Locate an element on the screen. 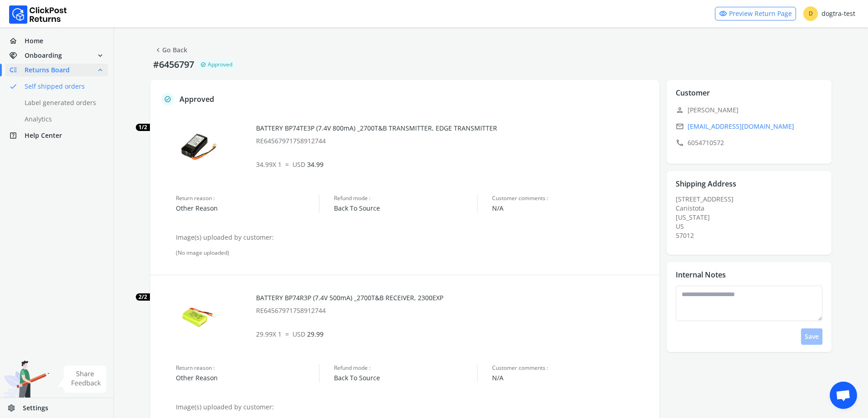 This screenshot has width=868, height=418. span: low_priority is located at coordinates (17, 70).